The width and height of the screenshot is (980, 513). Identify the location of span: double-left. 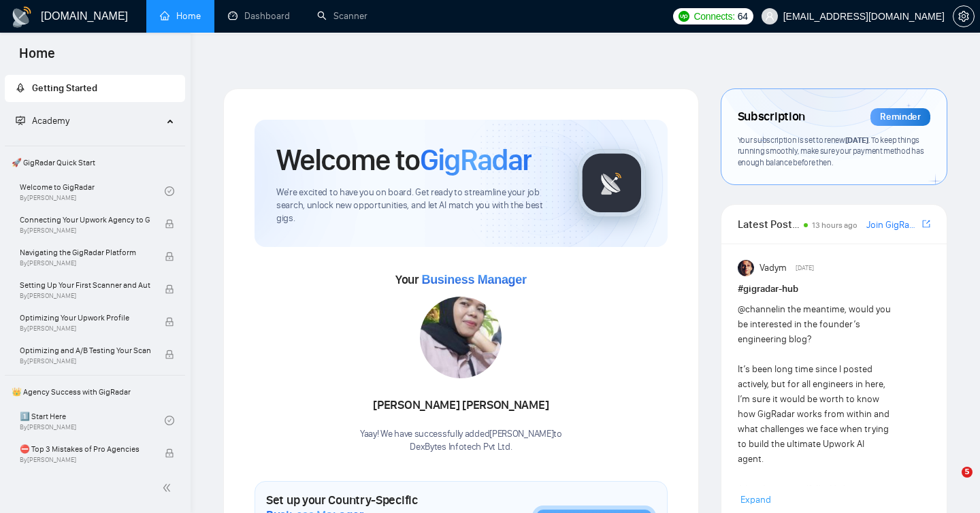
(169, 488).